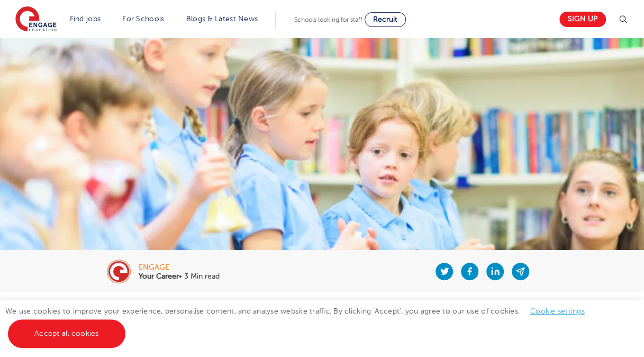  I want to click on p: • 3 Min read, so click(179, 276).